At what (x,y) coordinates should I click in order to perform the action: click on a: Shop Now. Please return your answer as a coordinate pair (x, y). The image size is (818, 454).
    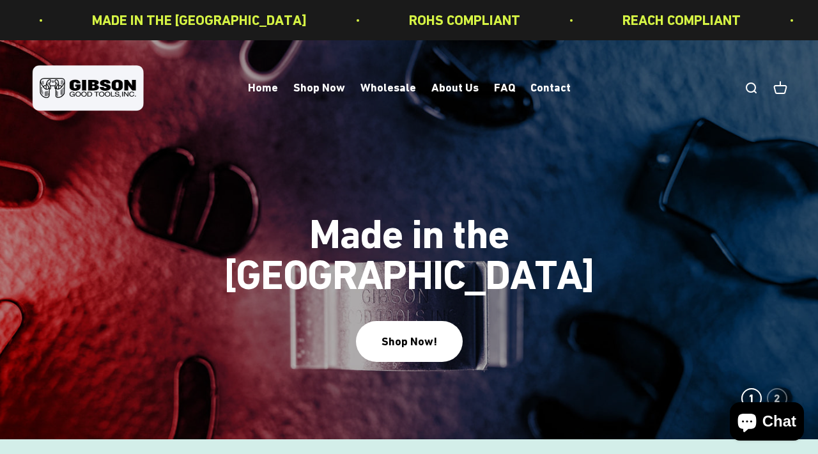
    Looking at the image, I should click on (319, 88).